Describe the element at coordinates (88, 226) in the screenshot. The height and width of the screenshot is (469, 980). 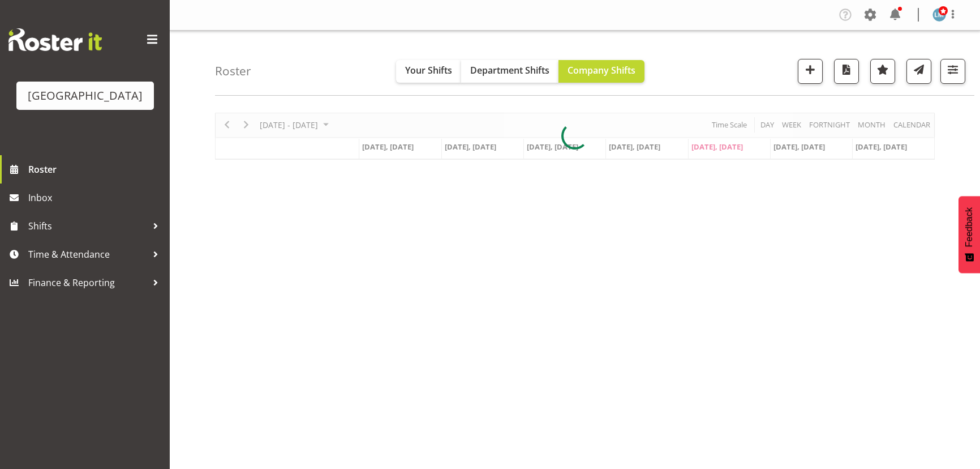
I see `span: Shifts` at that location.